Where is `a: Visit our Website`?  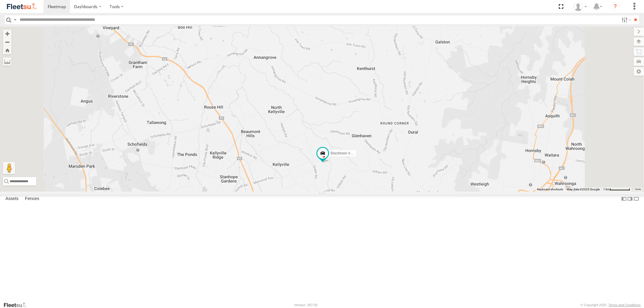 a: Visit our Website is located at coordinates (17, 305).